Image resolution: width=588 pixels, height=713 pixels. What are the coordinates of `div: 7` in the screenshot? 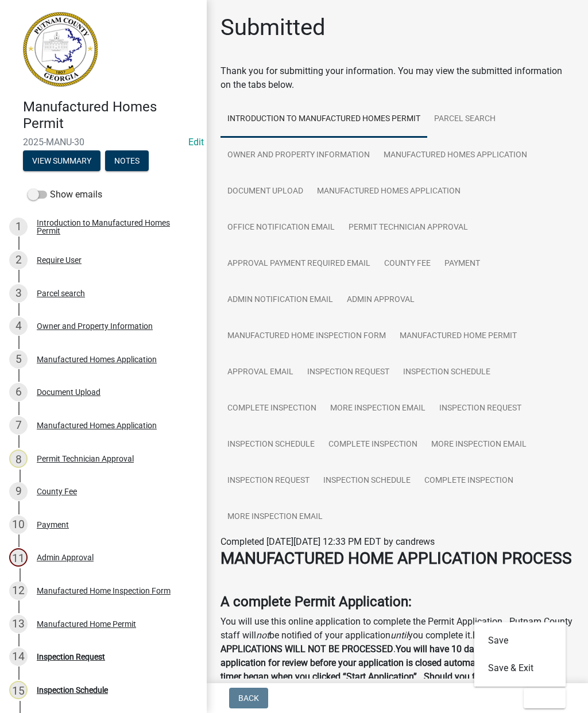 It's located at (19, 426).